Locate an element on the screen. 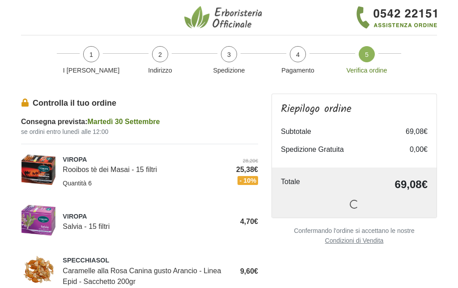 This screenshot has height=288, width=458. small: se ordini entro lunedì alle 12:00 is located at coordinates (140, 131).